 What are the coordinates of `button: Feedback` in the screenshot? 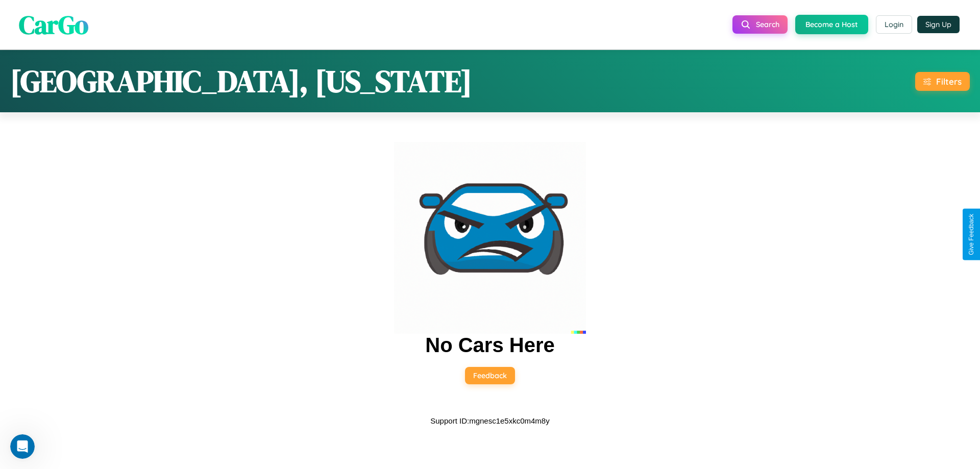 It's located at (490, 376).